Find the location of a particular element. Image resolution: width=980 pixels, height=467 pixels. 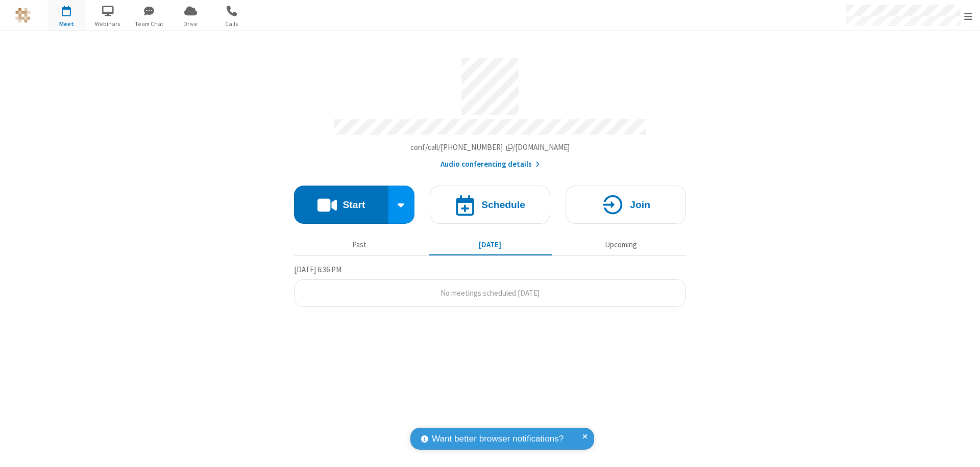

button: Audio conferencing details is located at coordinates (490, 164).